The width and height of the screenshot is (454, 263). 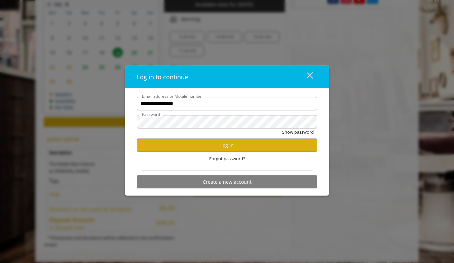 I want to click on button: close dialog, so click(x=306, y=77).